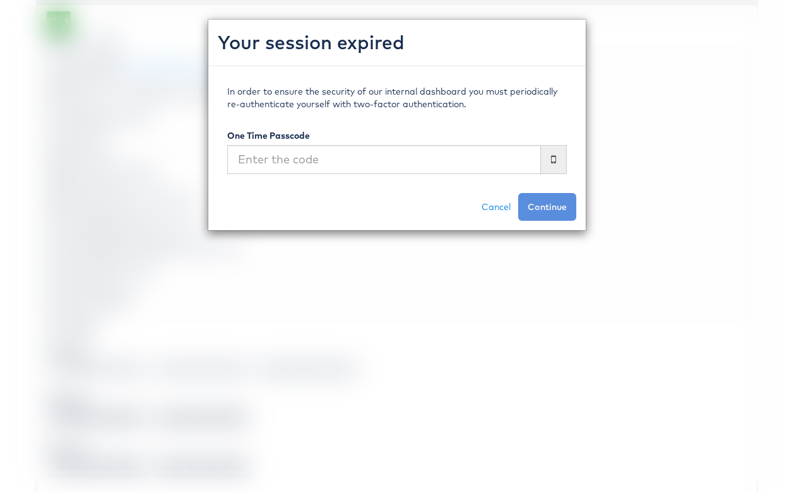 The image size is (794, 492). What do you see at coordinates (268, 136) in the screenshot?
I see `label: One Time Passcode` at bounding box center [268, 136].